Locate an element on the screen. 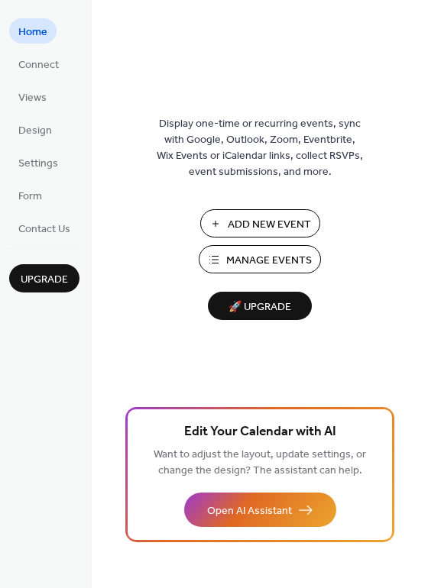  span: Display one-time or recurring events, sync with Google, Outlook, Zoom, Eventbrite, Wix Events or ... is located at coordinates (260, 148).